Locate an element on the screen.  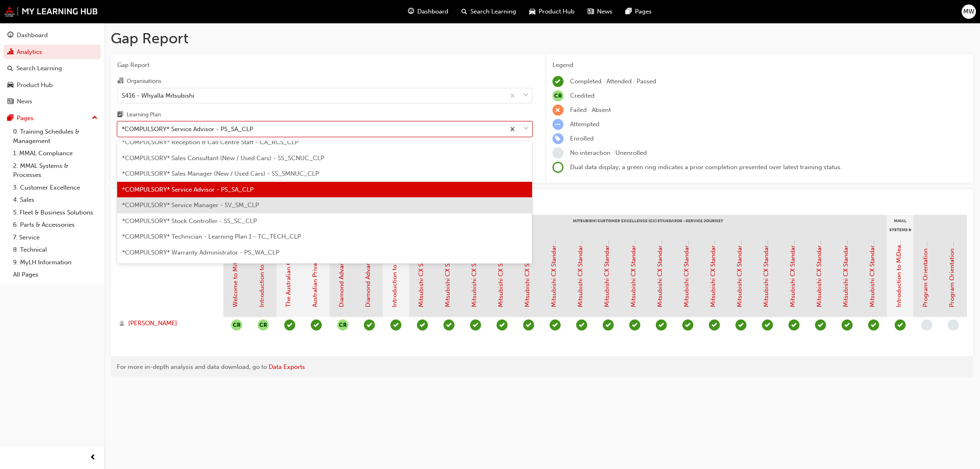
span: Dual data display; a green ring indicates a prior completion presented over latest training status. is located at coordinates (706, 167).